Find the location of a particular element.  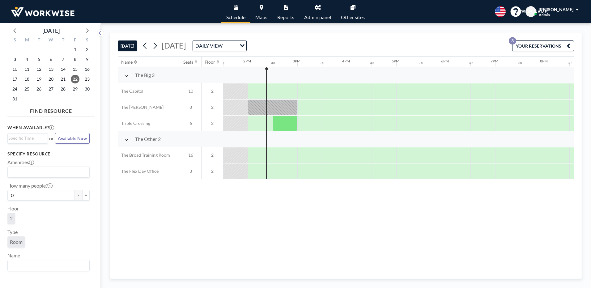

span: Tuesday, August 19, 2025 is located at coordinates (39, 79).